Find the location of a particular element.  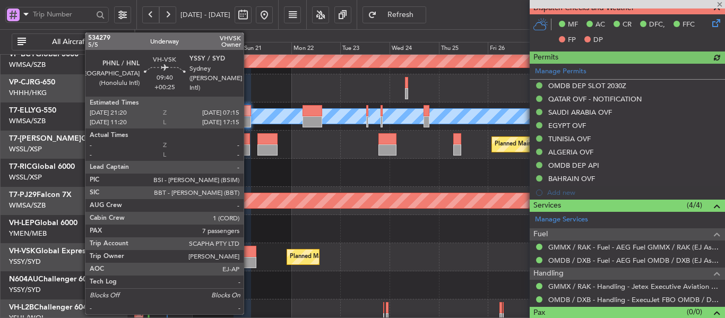

div: Sat 20 is located at coordinates (217, 48).